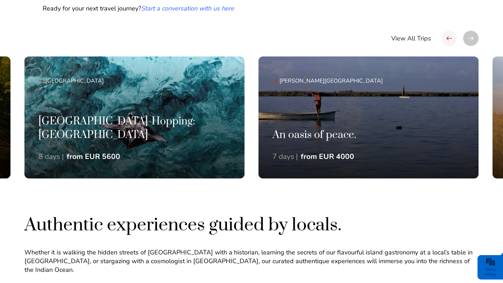  What do you see at coordinates (285, 157) in the screenshot?
I see `div: 7 days |` at bounding box center [285, 157].